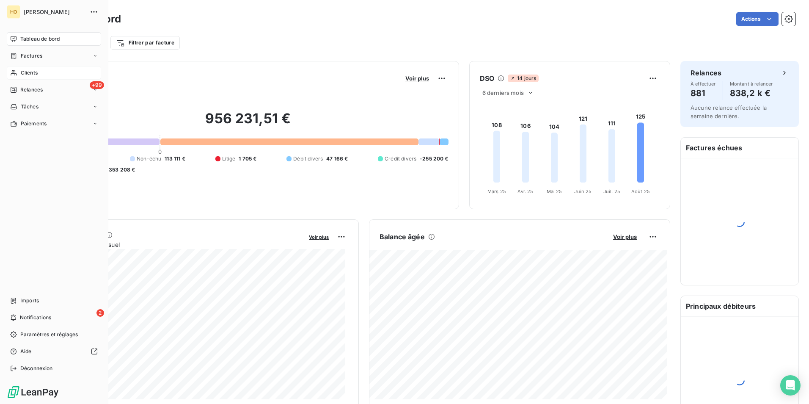 Image resolution: width=809 pixels, height=404 pixels. I want to click on span: Paramètres et réglages, so click(49, 334).